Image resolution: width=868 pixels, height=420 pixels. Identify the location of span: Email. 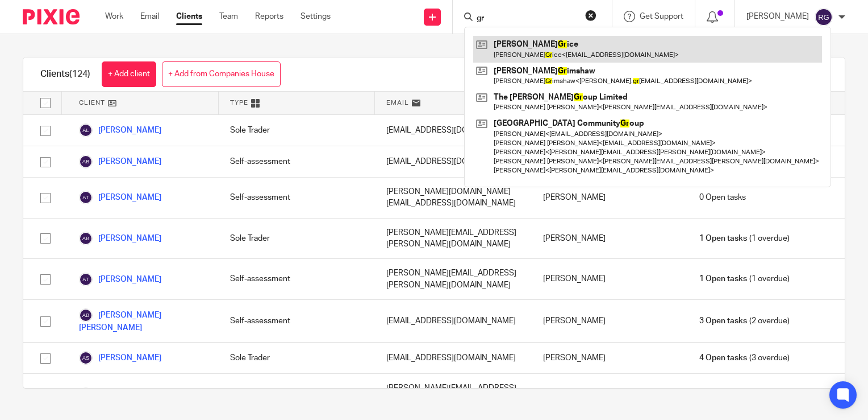
(397, 103).